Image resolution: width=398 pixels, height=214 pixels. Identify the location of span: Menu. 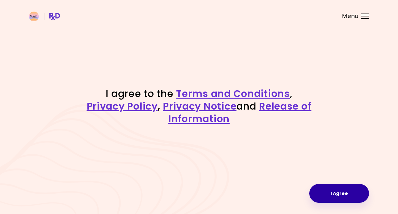
(350, 16).